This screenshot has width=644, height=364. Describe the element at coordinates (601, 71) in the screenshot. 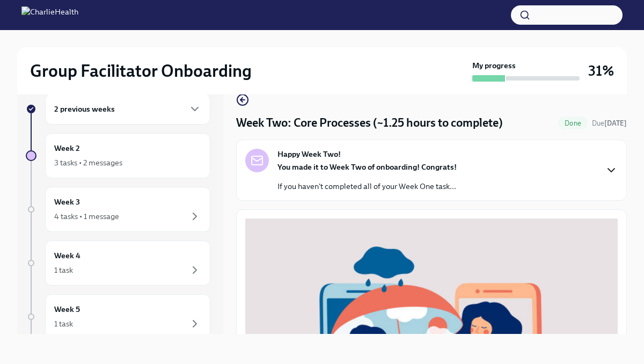

I see `h3: 31%` at that location.